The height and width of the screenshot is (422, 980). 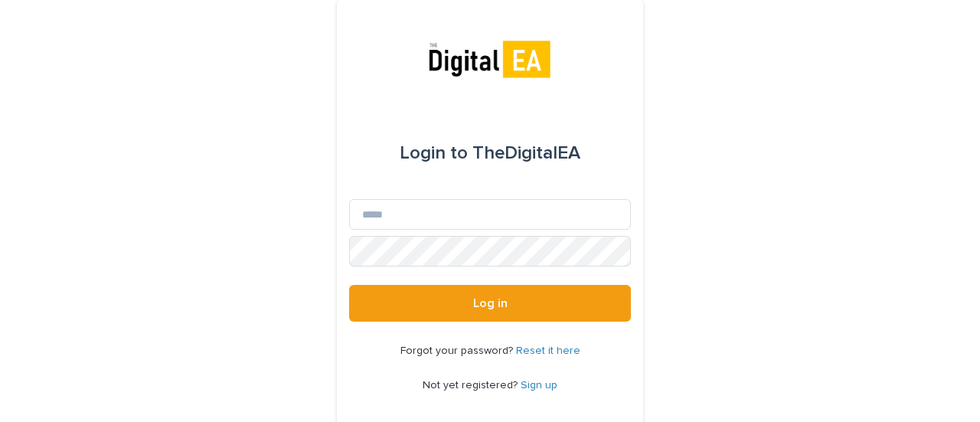 I want to click on div: TheDigitalEA, so click(x=490, y=153).